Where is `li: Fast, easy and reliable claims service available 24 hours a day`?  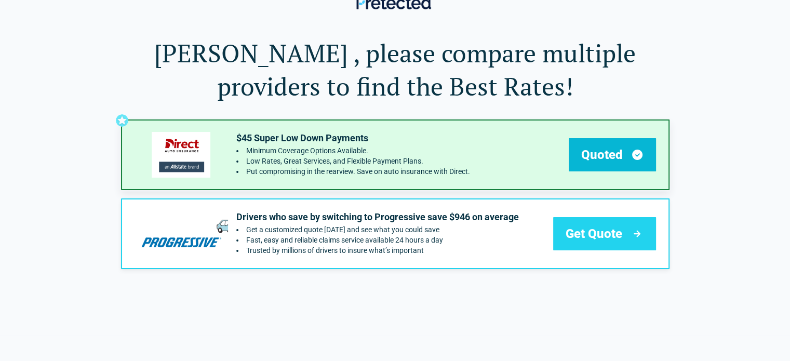 li: Fast, easy and reliable claims service available 24 hours a day is located at coordinates (378, 240).